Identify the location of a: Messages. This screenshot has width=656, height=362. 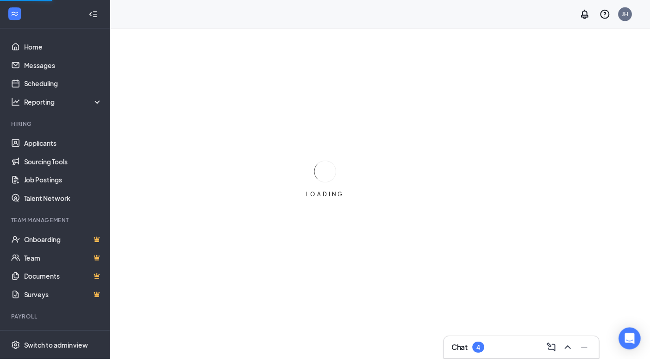
(63, 66).